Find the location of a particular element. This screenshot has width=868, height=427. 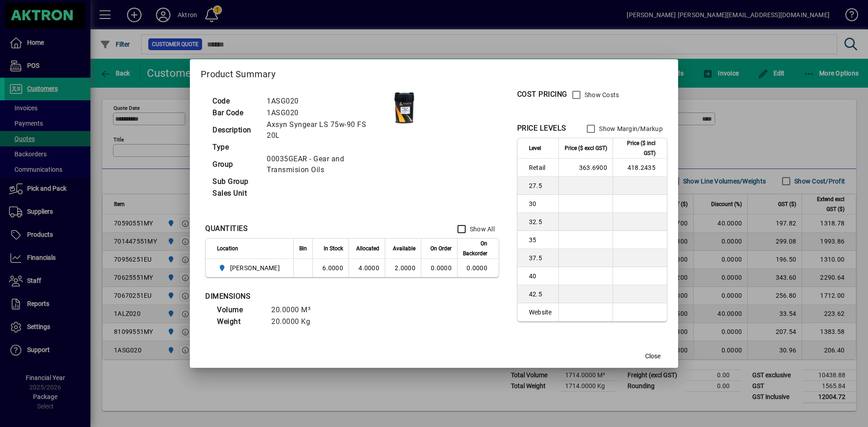

span: 35 is located at coordinates (540, 240).